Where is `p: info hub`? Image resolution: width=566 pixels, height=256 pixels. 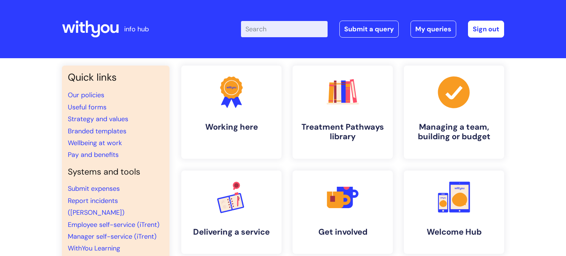
p: info hub is located at coordinates (136, 29).